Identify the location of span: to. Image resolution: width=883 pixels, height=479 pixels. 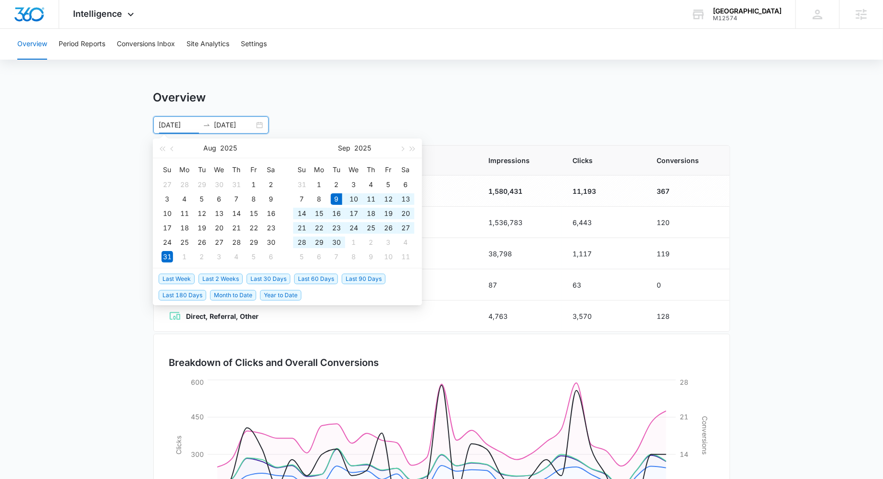
(207, 125).